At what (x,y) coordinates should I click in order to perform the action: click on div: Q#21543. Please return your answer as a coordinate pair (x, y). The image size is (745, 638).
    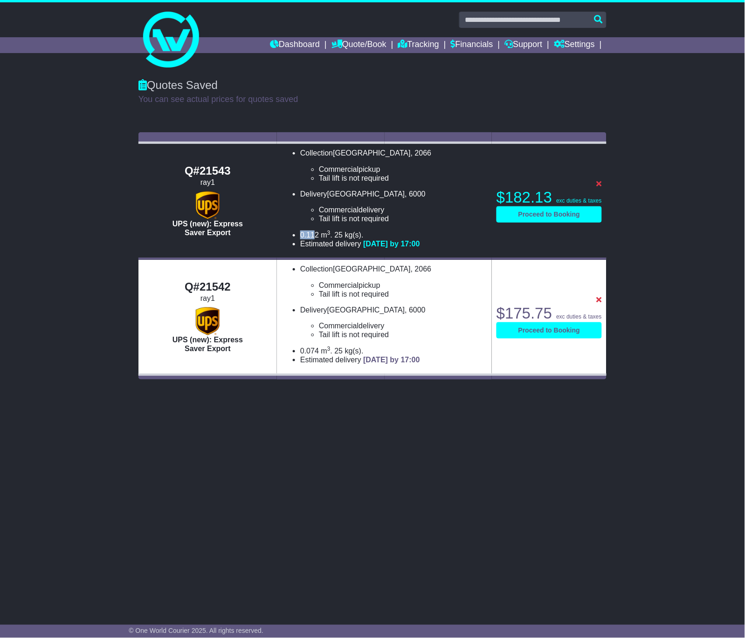
    Looking at the image, I should click on (207, 171).